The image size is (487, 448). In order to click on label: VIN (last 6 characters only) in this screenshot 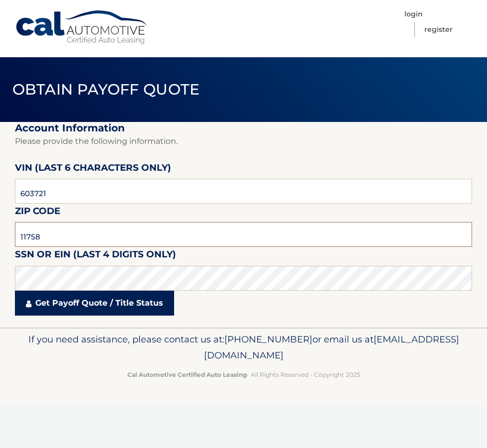, I will do `click(93, 169)`.